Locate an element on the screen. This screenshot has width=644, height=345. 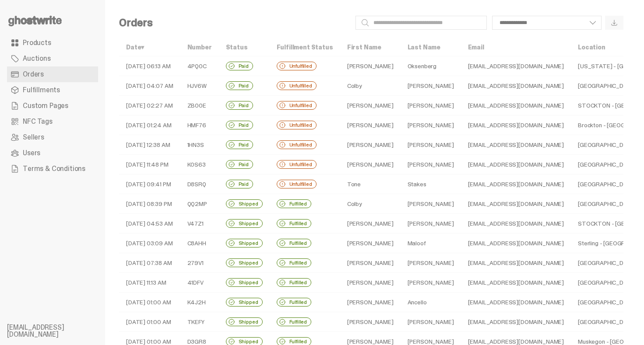
a: Fulfillments is located at coordinates (52, 90).